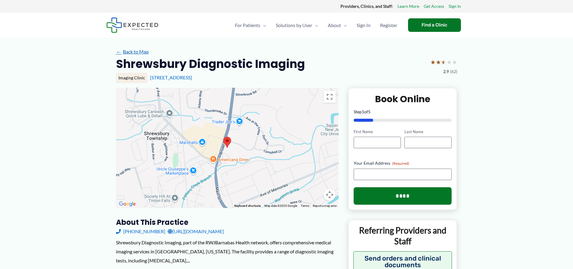 This screenshot has height=269, width=573. What do you see at coordinates (403, 112) in the screenshot?
I see `p: Step of` at bounding box center [403, 112].